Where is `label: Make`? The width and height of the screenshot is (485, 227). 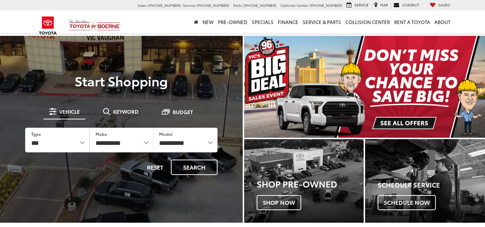
label: Make is located at coordinates (101, 134).